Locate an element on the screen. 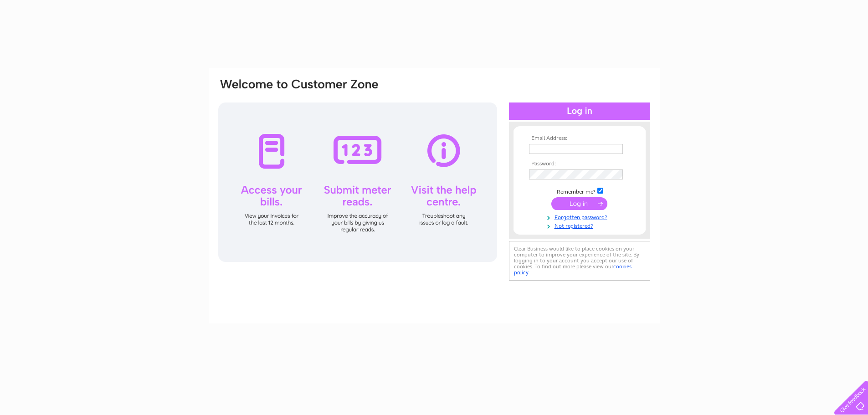  a: Forgotten password? is located at coordinates (581, 217).